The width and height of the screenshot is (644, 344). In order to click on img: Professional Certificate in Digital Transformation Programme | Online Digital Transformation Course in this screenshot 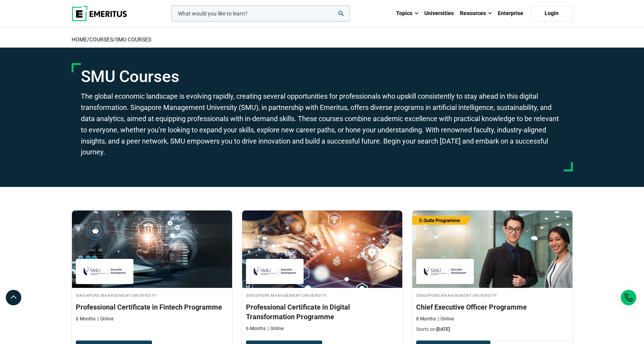, I will do `click(322, 249)`.